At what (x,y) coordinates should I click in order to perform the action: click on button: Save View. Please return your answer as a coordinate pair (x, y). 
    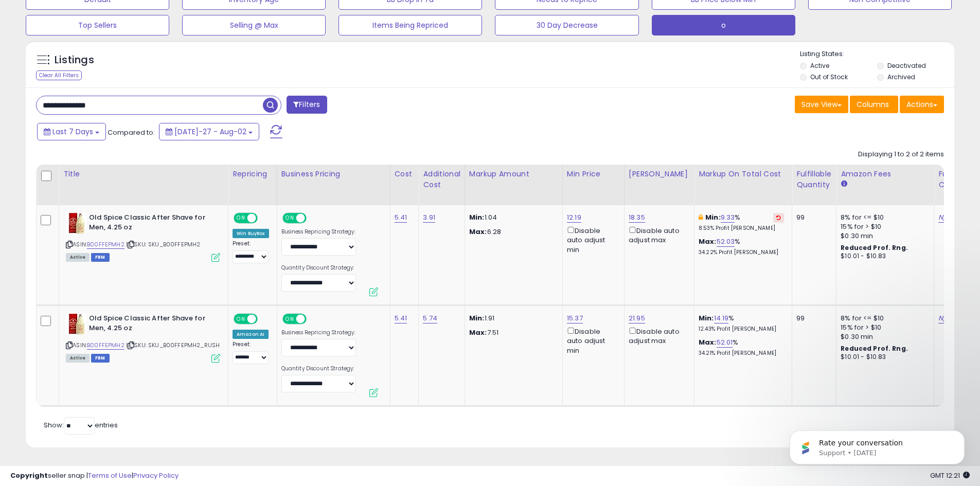
    Looking at the image, I should click on (822, 105).